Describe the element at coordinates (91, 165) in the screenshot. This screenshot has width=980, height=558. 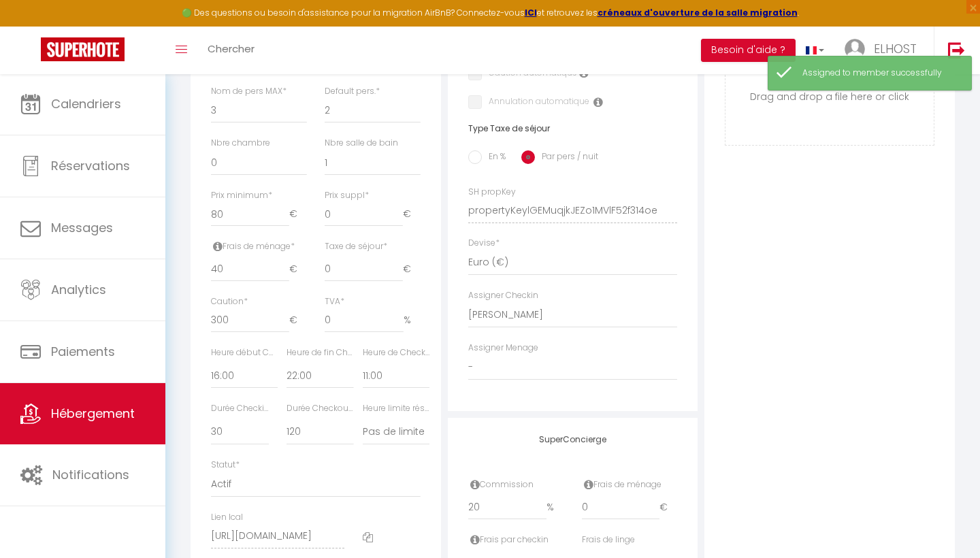
I see `span: Réservations` at that location.